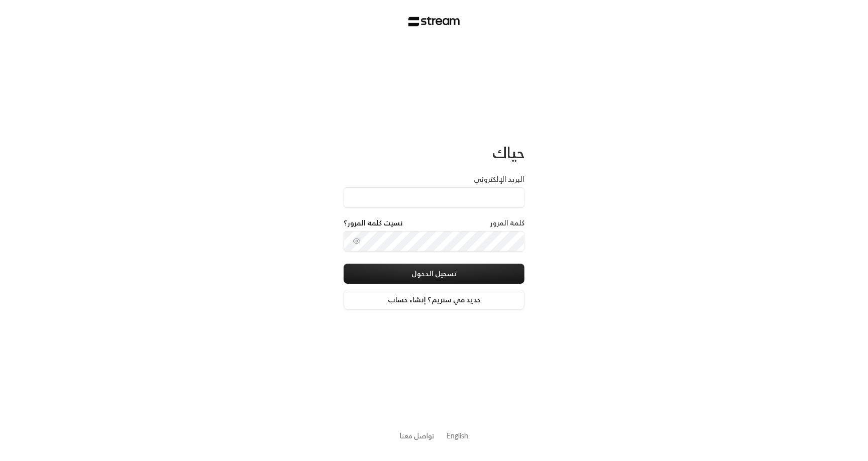 The height and width of the screenshot is (461, 868). Describe the element at coordinates (507, 223) in the screenshot. I see `label: كلمة المرور` at that location.